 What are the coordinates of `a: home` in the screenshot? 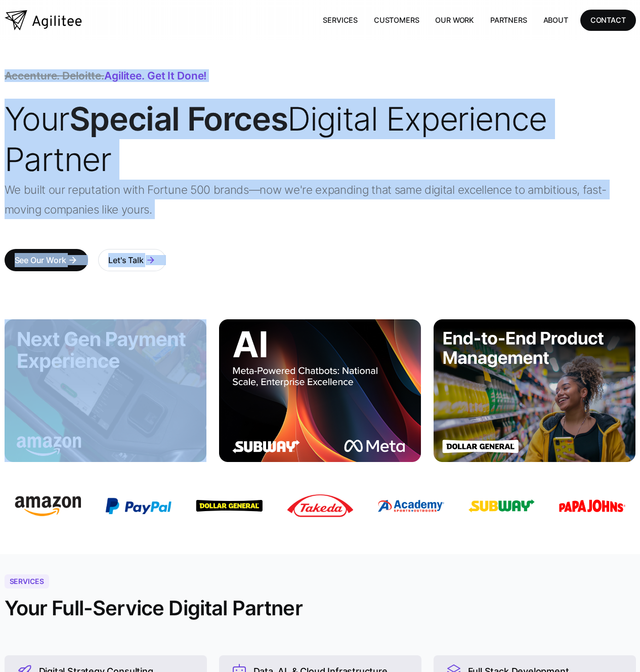 It's located at (43, 20).